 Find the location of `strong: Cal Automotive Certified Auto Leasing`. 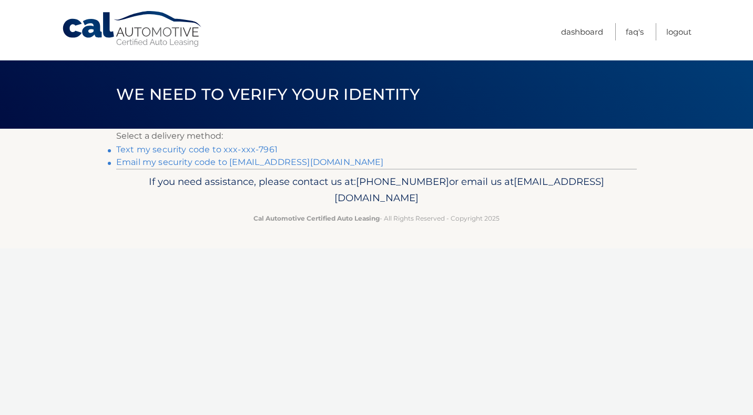

strong: Cal Automotive Certified Auto Leasing is located at coordinates (316, 218).